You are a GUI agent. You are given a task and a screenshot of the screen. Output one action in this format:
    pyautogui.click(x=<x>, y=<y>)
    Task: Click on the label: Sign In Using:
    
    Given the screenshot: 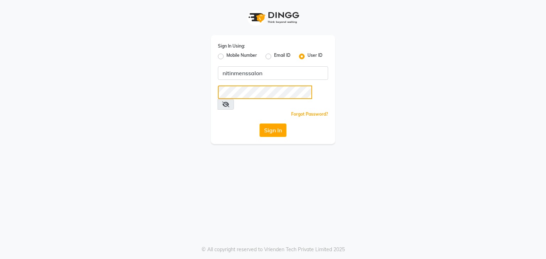 What is the action you would take?
    pyautogui.click(x=231, y=46)
    